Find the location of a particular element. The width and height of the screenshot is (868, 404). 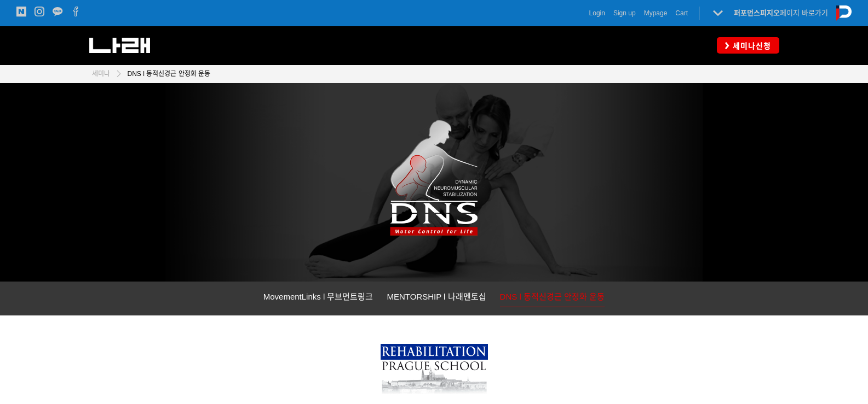

a: 세미나신청 is located at coordinates (748, 45).